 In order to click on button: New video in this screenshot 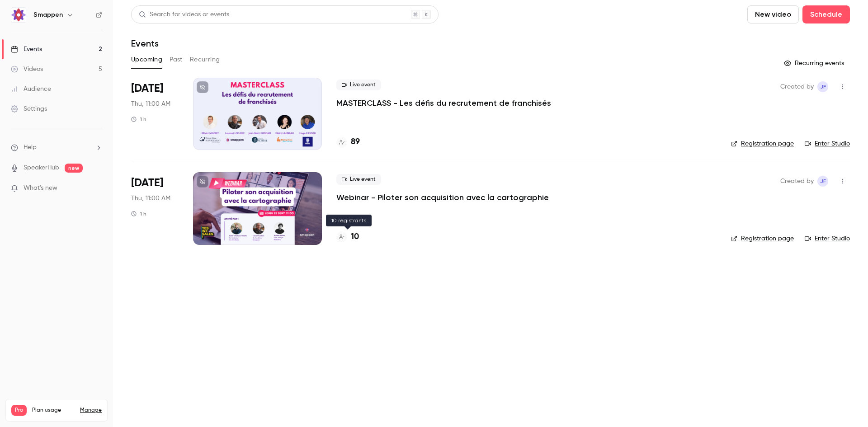, I will do `click(773, 14)`.